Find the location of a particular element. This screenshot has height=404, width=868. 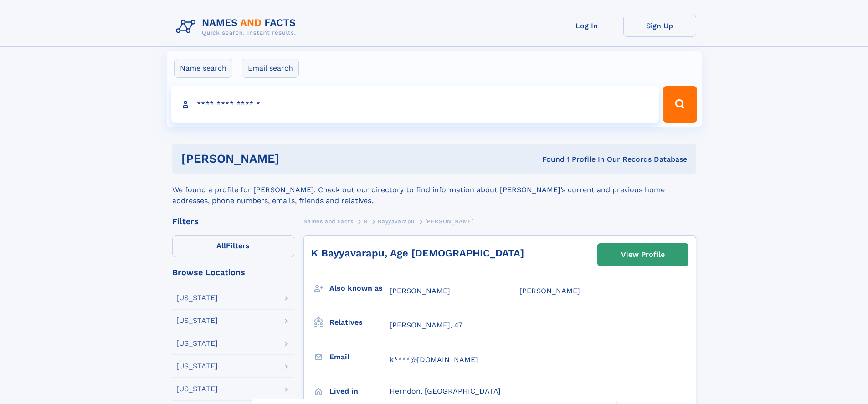

a: Bayyavarapu is located at coordinates (396, 221).